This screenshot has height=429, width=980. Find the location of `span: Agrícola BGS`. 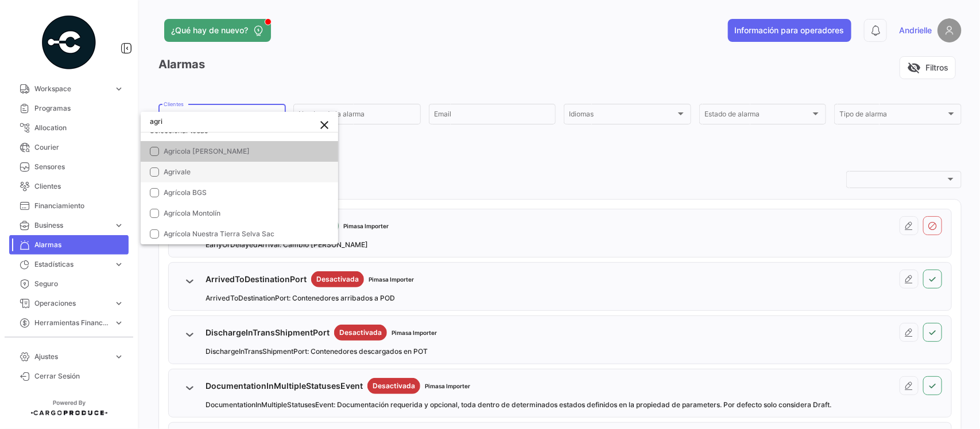

span: Agrícola BGS is located at coordinates (185, 193).